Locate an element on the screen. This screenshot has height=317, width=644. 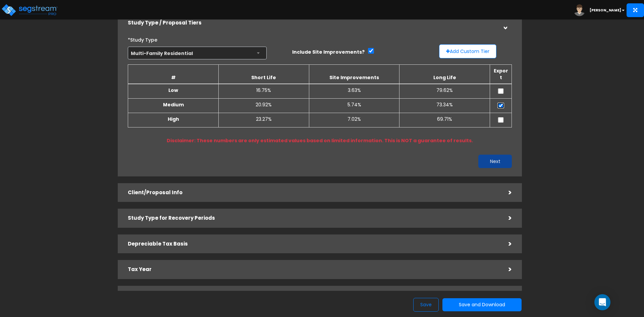
th: Site Improvements is located at coordinates (354, 74).